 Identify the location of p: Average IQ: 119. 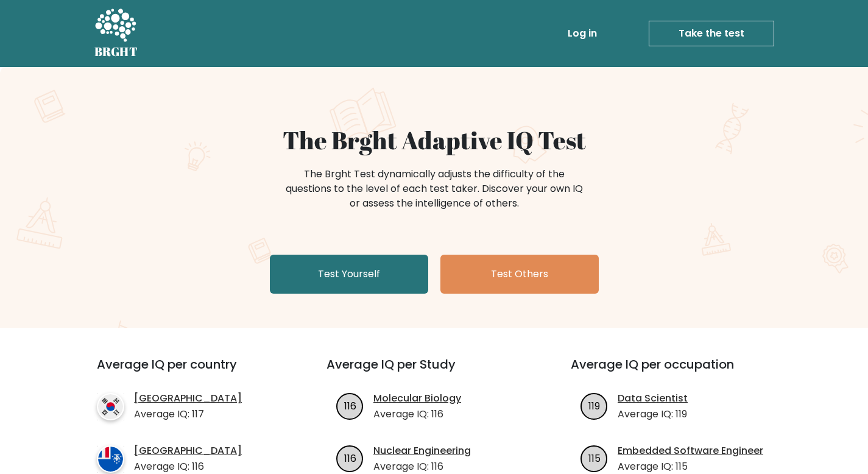
(652, 414).